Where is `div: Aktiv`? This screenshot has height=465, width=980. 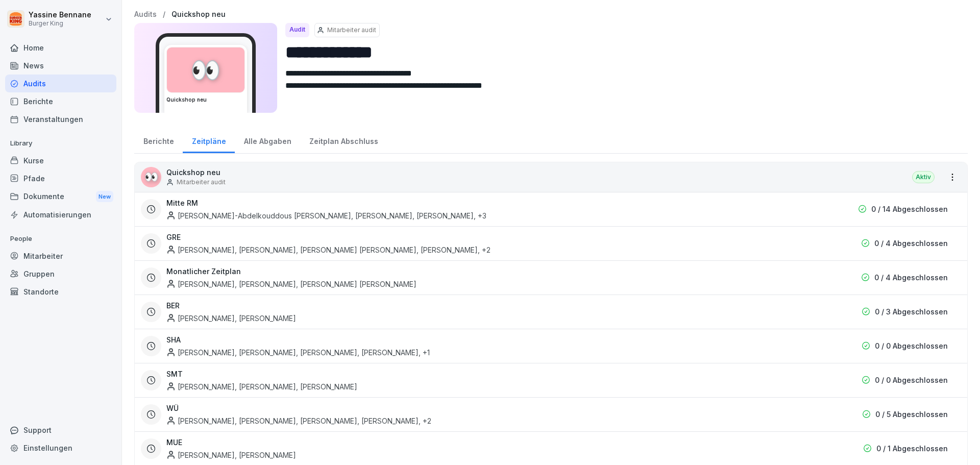 div: Aktiv is located at coordinates (924, 177).